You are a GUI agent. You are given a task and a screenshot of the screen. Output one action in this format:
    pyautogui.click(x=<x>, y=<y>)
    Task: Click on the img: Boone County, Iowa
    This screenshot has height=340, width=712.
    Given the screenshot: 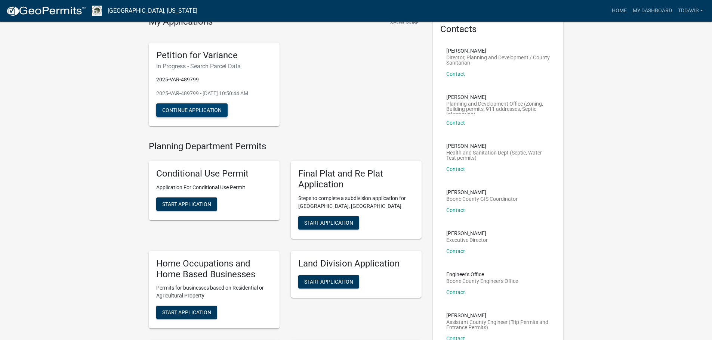 What is the action you would take?
    pyautogui.click(x=97, y=10)
    